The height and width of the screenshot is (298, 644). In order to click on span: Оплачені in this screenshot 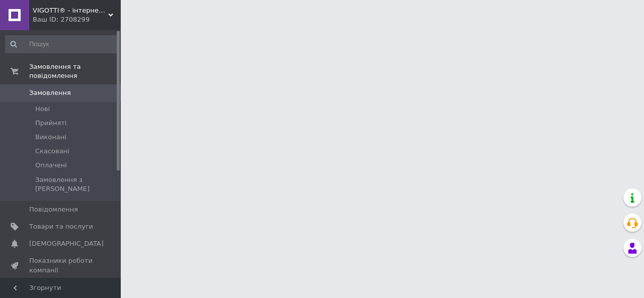, I will do `click(50, 166)`.